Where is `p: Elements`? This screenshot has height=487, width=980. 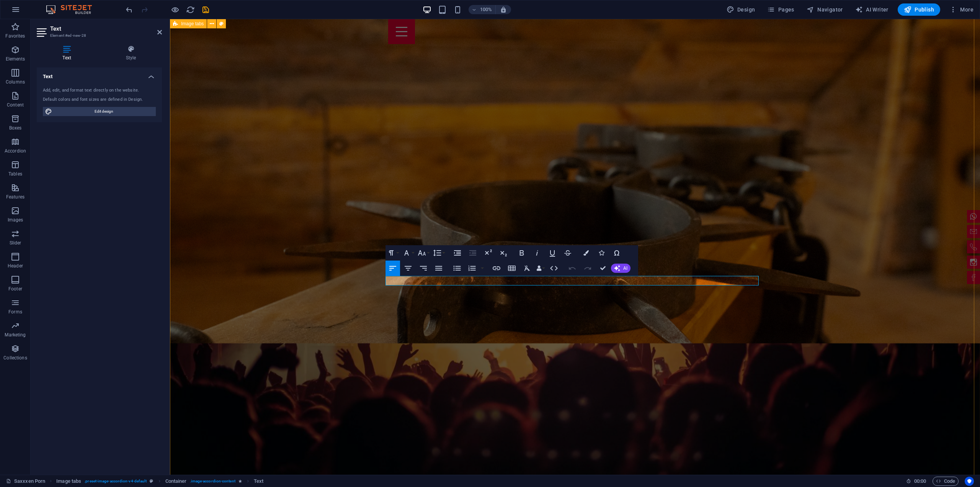 p: Elements is located at coordinates (15, 59).